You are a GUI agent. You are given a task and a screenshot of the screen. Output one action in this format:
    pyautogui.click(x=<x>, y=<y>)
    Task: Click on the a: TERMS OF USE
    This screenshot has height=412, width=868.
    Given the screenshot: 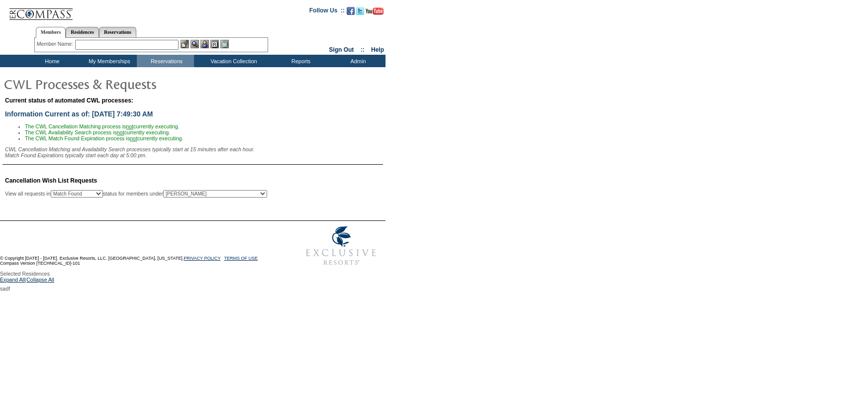 What is the action you would take?
    pyautogui.click(x=241, y=259)
    